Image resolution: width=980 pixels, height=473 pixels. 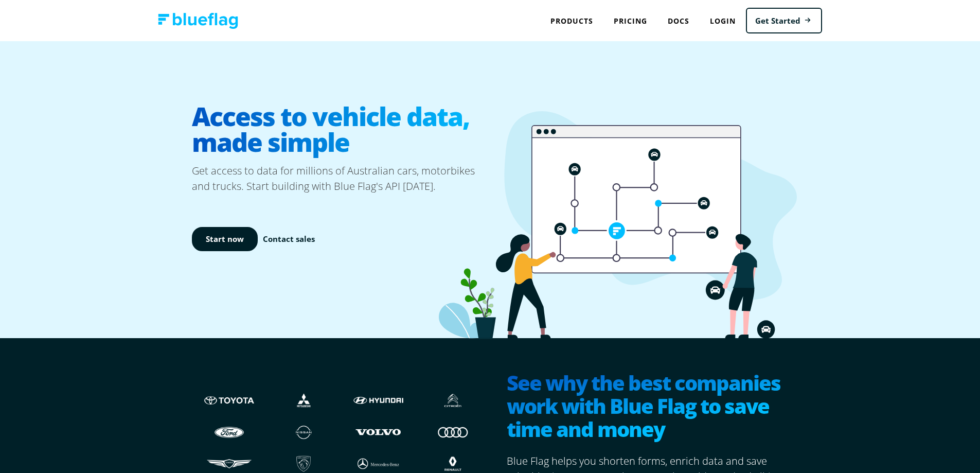 What do you see at coordinates (303, 400) in the screenshot?
I see `img: Mistubishi logo` at bounding box center [303, 400].